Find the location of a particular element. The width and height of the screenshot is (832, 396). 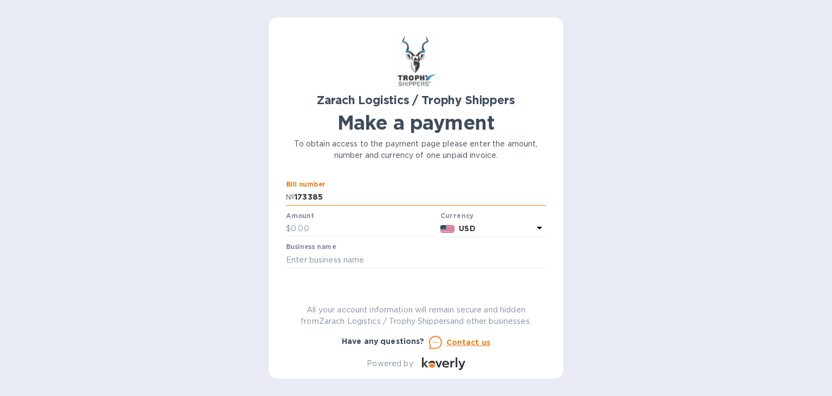

p: № is located at coordinates (290, 197).